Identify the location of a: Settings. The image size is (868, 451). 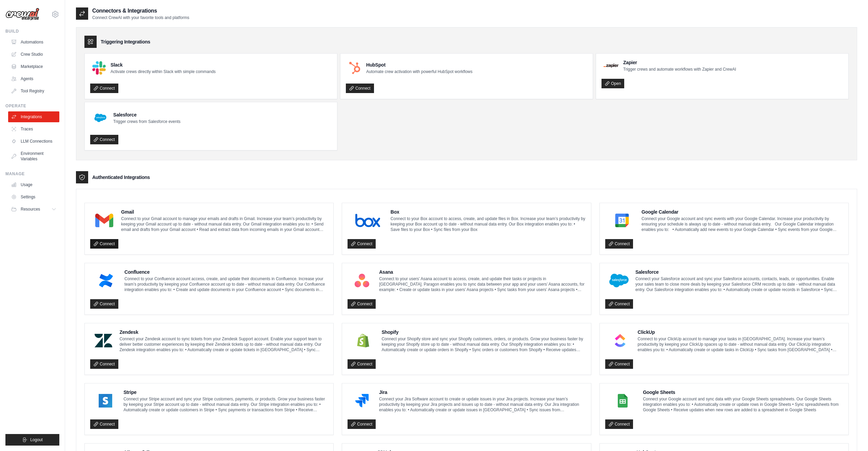
(34, 197).